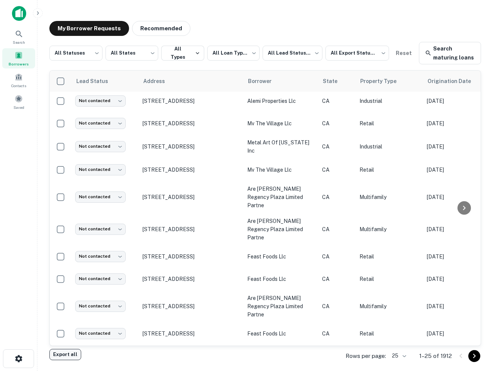 This screenshot has width=493, height=371. Describe the element at coordinates (19, 58) in the screenshot. I see `a: Borrowers` at that location.